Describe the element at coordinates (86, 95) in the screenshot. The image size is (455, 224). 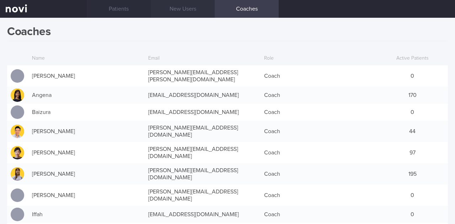
I see `div: Angena` at that location.